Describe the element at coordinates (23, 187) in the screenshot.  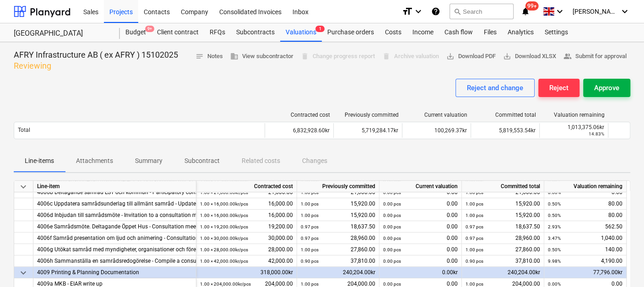
I see `span: keyboard_arrow_down` at that location.